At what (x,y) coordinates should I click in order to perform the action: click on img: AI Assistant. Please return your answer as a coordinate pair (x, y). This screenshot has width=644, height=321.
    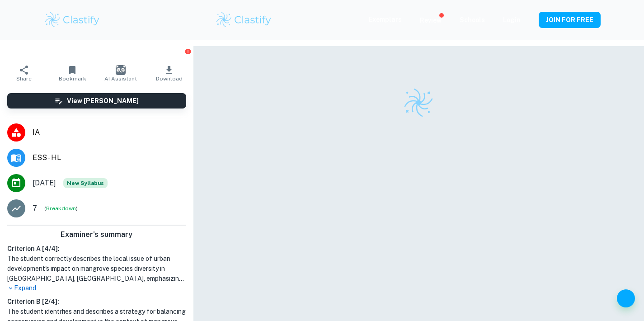
    Looking at the image, I should click on (121, 70).